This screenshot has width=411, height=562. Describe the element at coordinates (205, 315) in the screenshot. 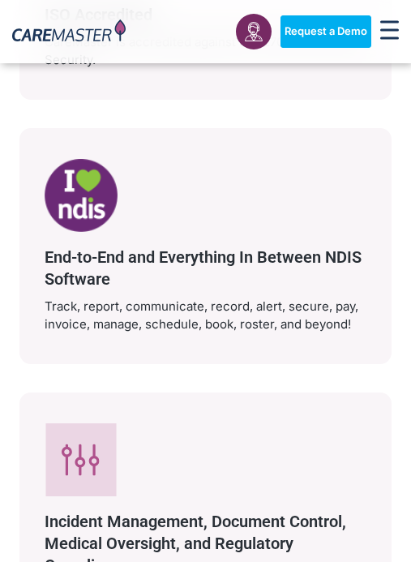

I see `p: Track, report, communicate, record, alert, secure, pay, invoice, manage, schedule, book, roster, ...` at that location.